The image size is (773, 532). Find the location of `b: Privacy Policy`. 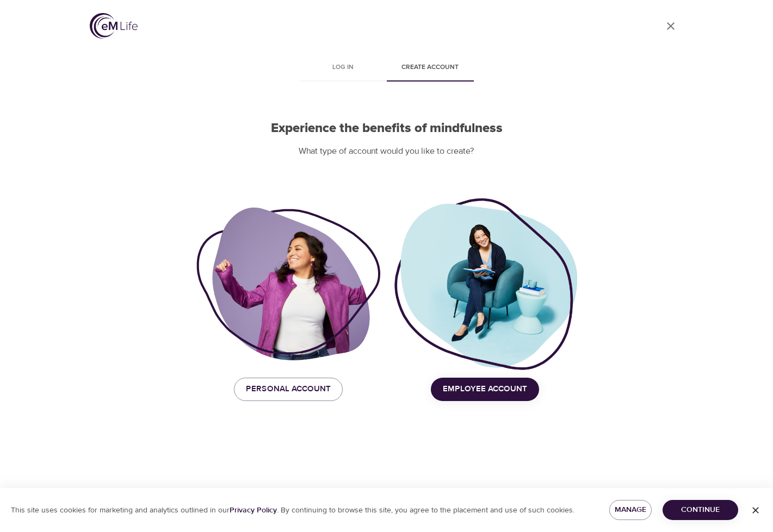

b: Privacy Policy is located at coordinates (253, 510).